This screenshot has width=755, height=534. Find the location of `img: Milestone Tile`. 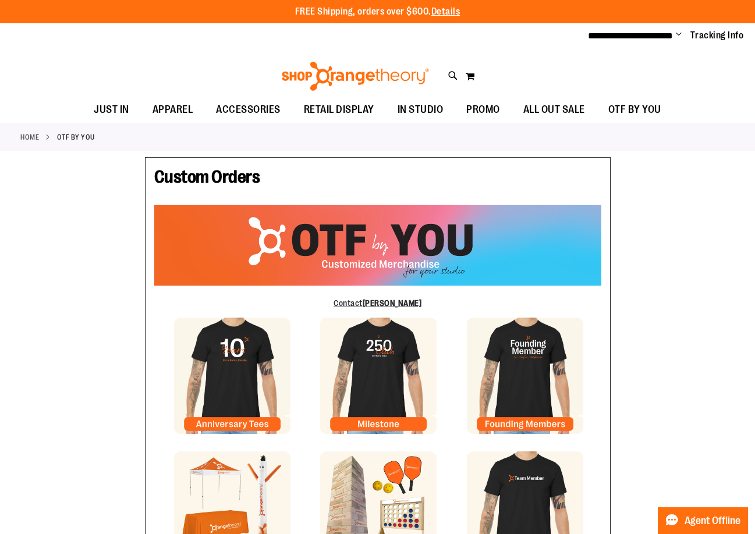

img: Milestone Tile is located at coordinates (378, 376).